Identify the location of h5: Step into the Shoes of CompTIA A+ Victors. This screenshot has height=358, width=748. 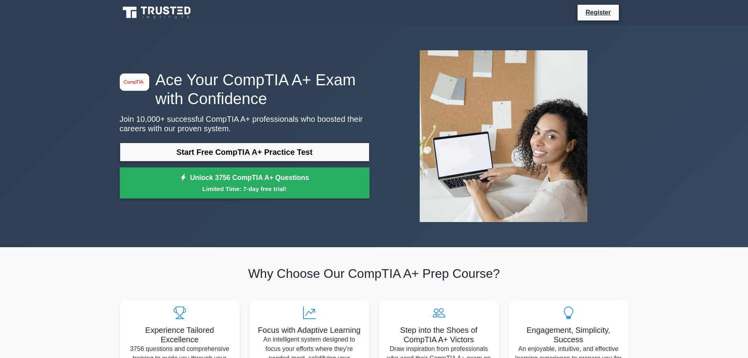
(439, 334).